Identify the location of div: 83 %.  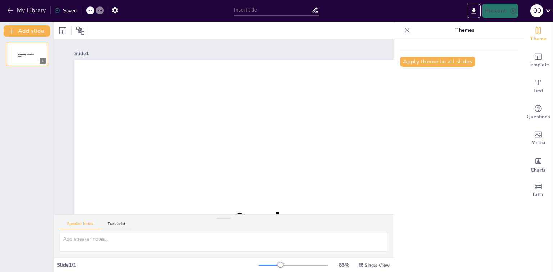
(344, 264).